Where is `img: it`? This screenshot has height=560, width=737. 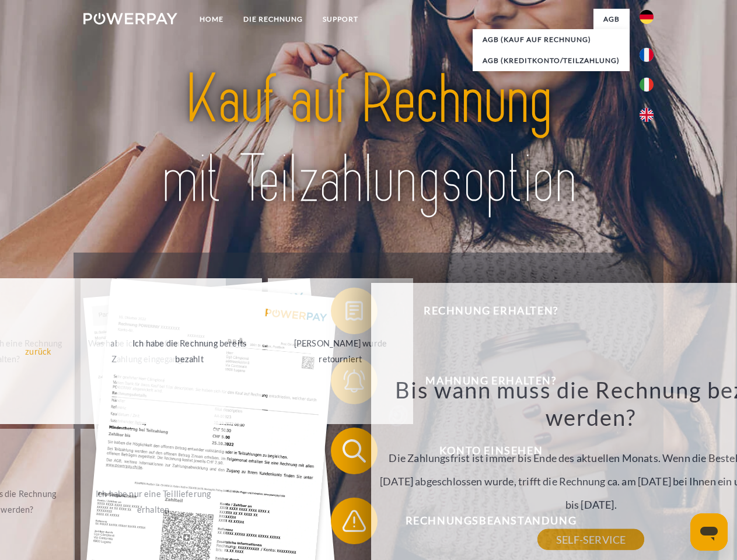 img: it is located at coordinates (646, 84).